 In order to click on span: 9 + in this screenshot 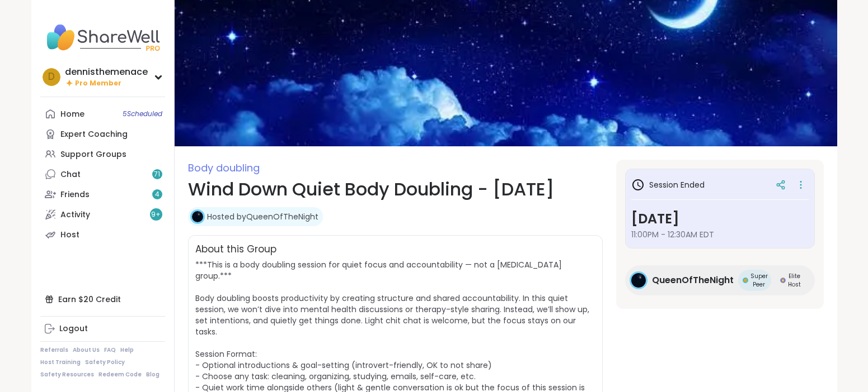, I will do `click(155, 215)`.